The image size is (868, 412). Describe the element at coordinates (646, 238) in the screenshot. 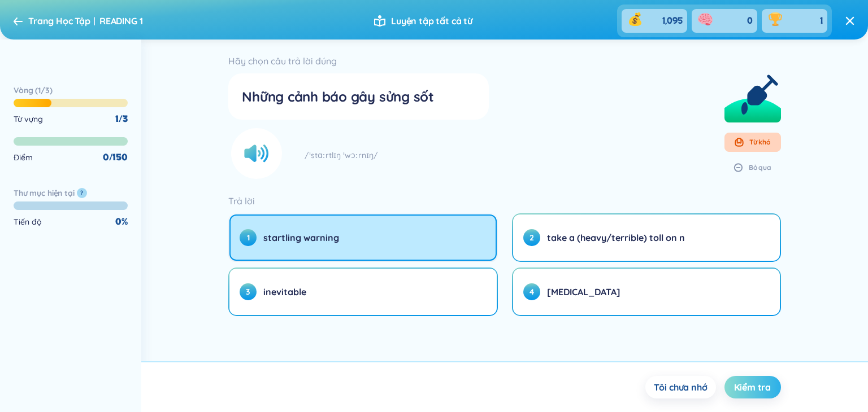

I see `button: 2take a (heavy/terrible) toll on n` at that location.